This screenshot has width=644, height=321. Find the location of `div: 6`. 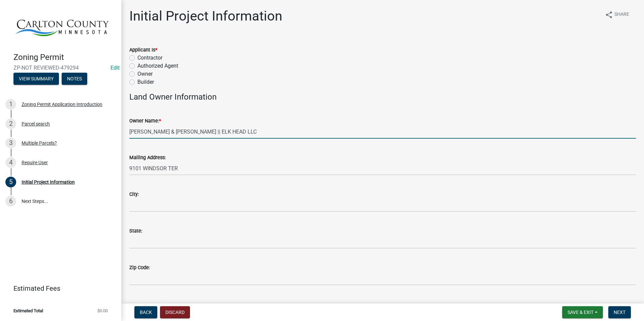

div: 6 is located at coordinates (10, 201).